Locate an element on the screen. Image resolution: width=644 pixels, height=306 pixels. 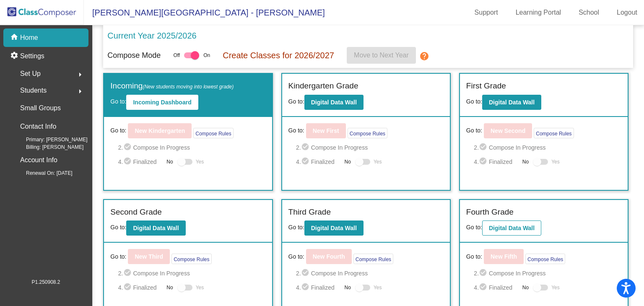
button: New Second is located at coordinates (508, 131).